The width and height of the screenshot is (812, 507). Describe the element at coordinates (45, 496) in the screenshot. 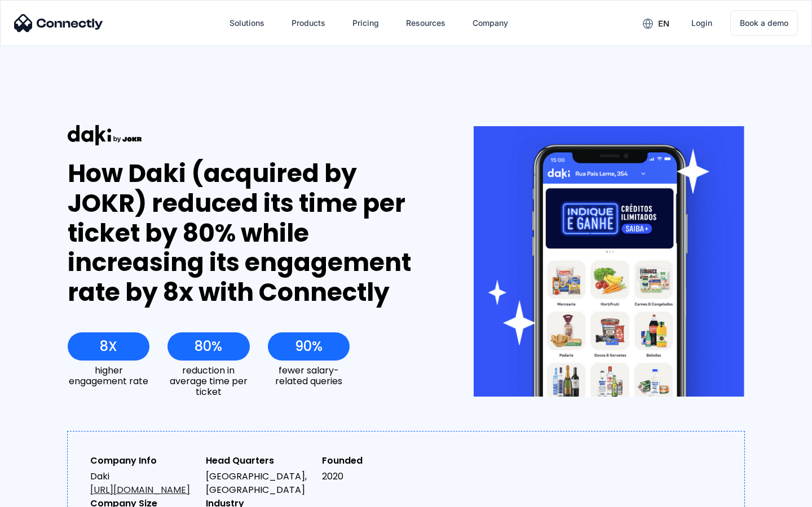

I see `ul: Language list` at that location.